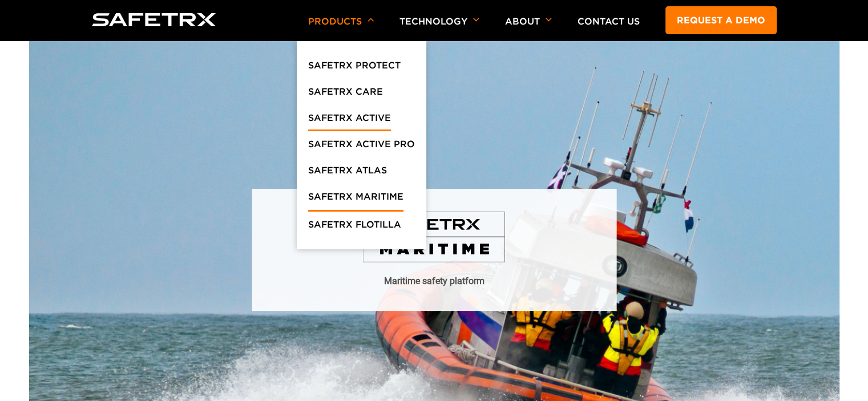 The image size is (868, 401). I want to click on input: Discover More, so click(6, 139).